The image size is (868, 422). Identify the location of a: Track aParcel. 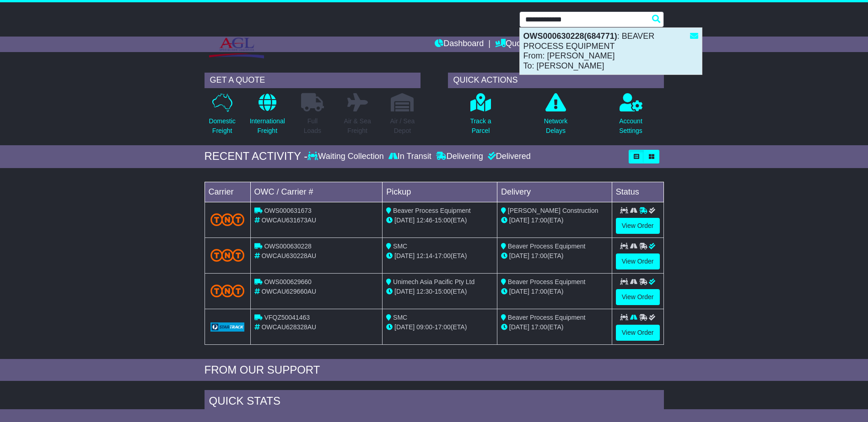
(481, 117).